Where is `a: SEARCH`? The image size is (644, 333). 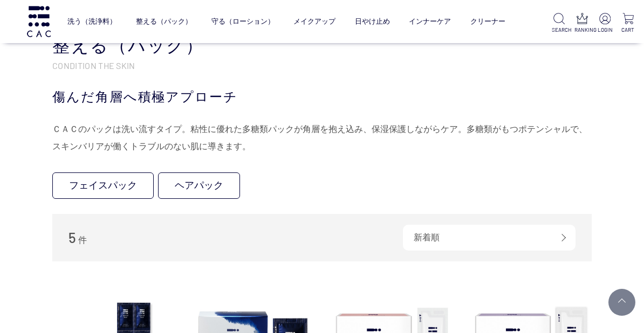
a: SEARCH is located at coordinates (559, 23).